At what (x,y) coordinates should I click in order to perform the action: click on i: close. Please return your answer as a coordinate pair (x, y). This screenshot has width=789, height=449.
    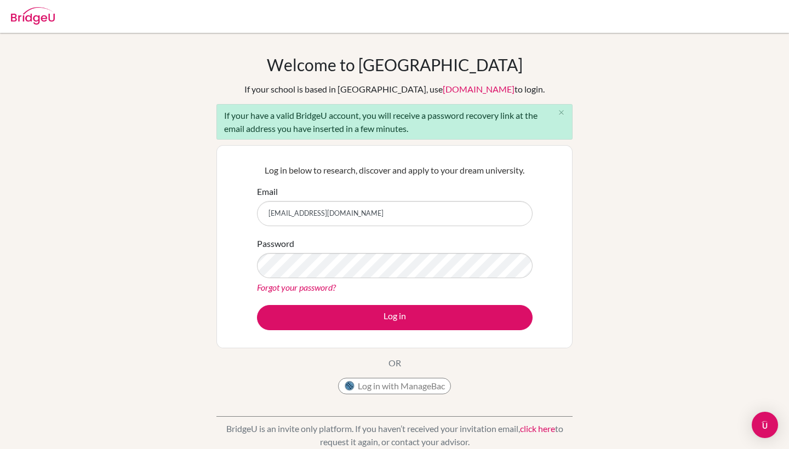
    Looking at the image, I should click on (561, 112).